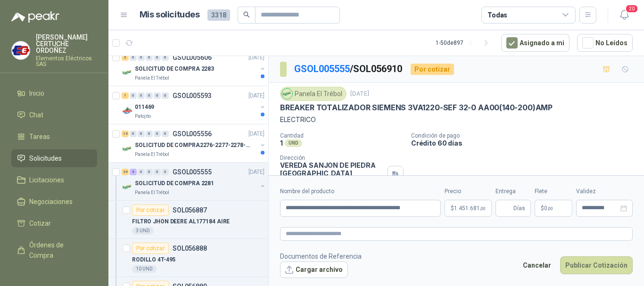 Image resolution: width=644 pixels, height=286 pixels. What do you see at coordinates (470, 209) in the screenshot?
I see `span: 1.451.681` at bounding box center [470, 209].